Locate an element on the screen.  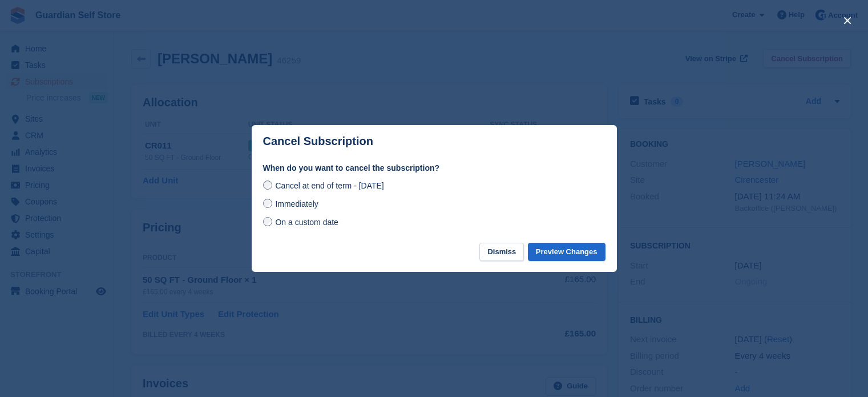
label: When do you want to cancel the subscription? is located at coordinates (434, 168).